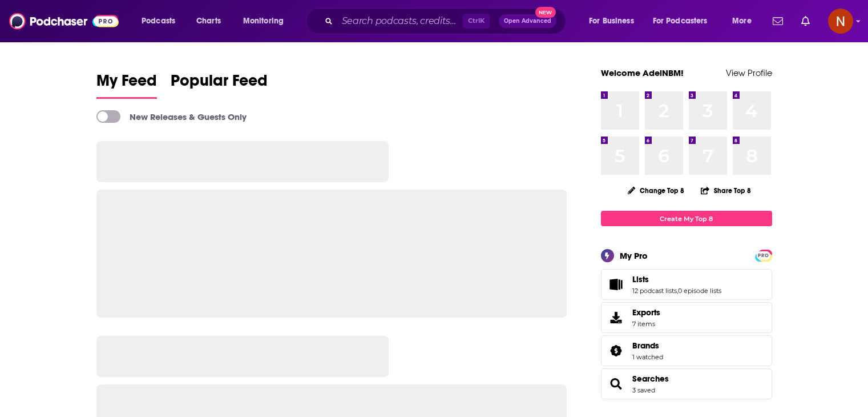  Describe the element at coordinates (763, 255) in the screenshot. I see `span: PRO` at that location.